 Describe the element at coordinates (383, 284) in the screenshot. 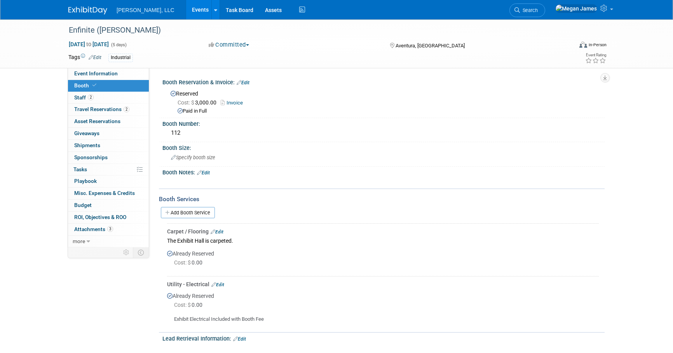

I see `div: Utility - Electrical` at that location.